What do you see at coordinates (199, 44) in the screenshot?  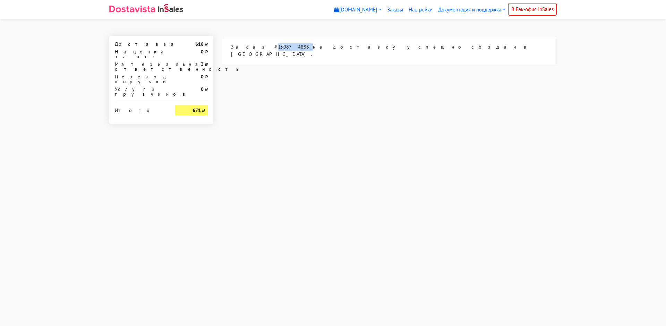 I see `strong: 618` at bounding box center [199, 44].